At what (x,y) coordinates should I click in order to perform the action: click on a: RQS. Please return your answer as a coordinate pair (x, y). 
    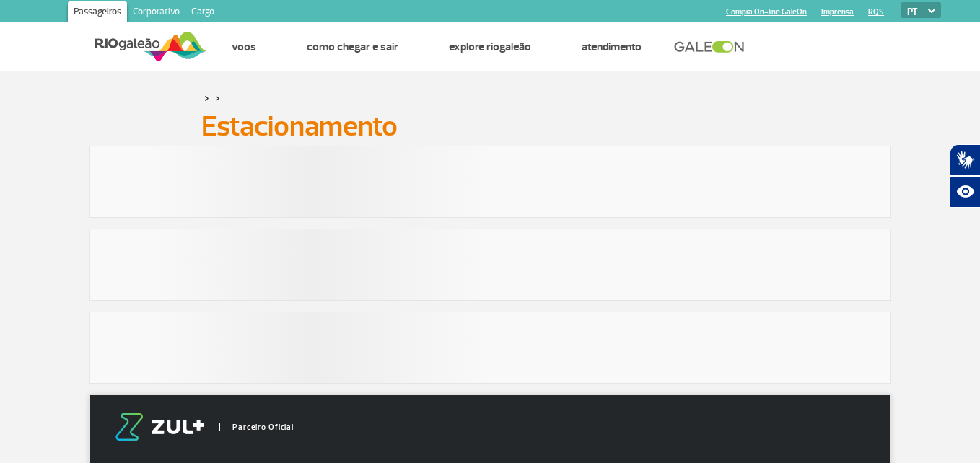
    Looking at the image, I should click on (876, 11).